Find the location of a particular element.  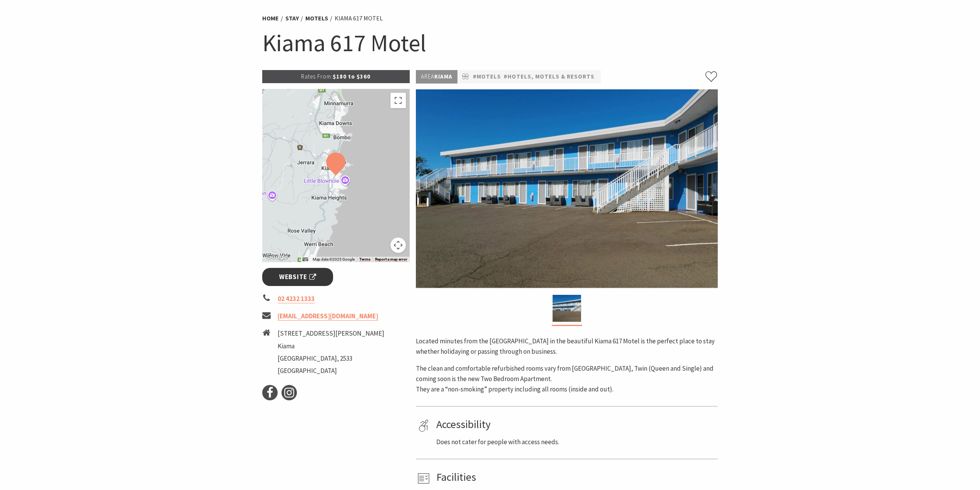

button: Map camera controls is located at coordinates (398, 245).